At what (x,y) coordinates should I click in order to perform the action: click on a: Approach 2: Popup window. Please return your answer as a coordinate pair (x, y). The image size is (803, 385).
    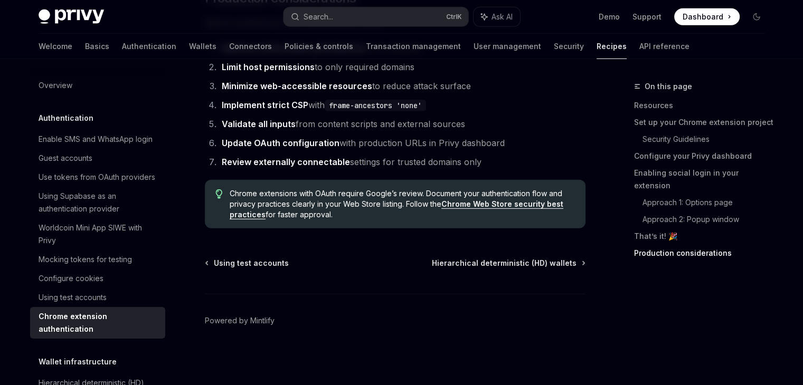
    Looking at the image, I should click on (708, 220).